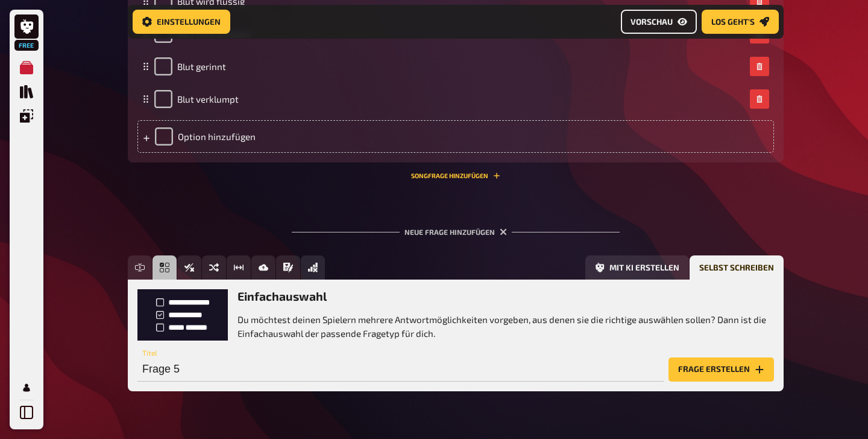 This screenshot has width=868, height=439. Describe the element at coordinates (239, 267) in the screenshot. I see `button: Schätzfrage` at that location.